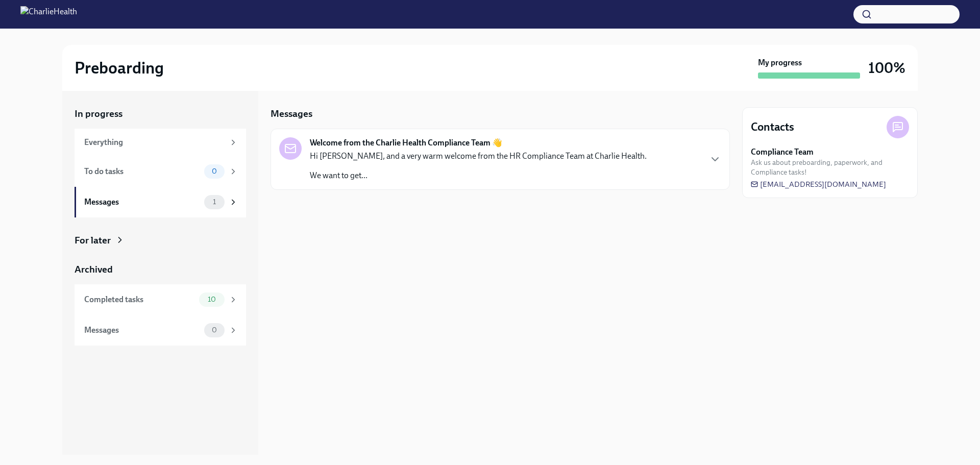  What do you see at coordinates (119, 68) in the screenshot?
I see `h2: Preboarding` at bounding box center [119, 68].